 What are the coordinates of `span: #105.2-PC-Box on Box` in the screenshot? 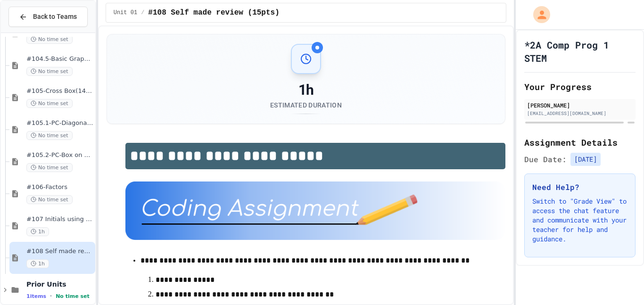 It's located at (60, 155).